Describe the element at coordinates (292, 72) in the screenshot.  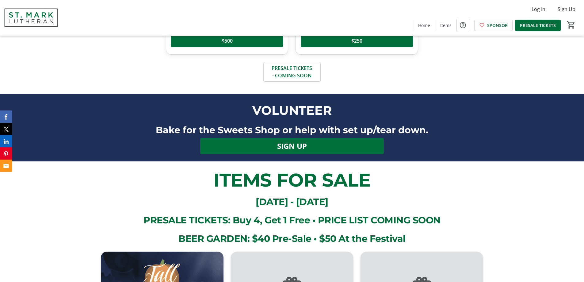
I see `button: PRESALE TICKETS - COMING SOON` at that location.